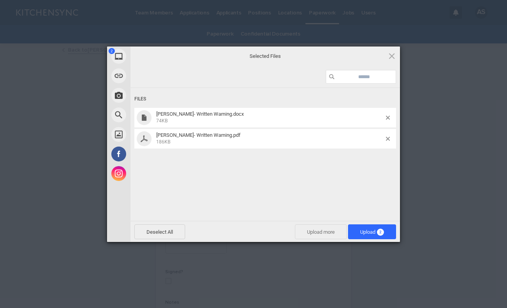 The height and width of the screenshot is (308, 507). What do you see at coordinates (154, 95) in the screenshot?
I see `div: Take Photo` at bounding box center [154, 95].